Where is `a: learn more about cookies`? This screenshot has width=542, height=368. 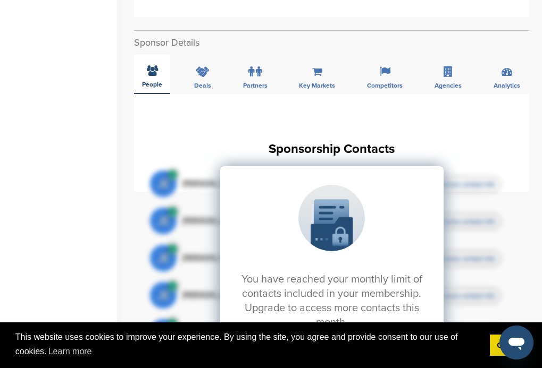
a: learn more about cookies is located at coordinates (70, 352).